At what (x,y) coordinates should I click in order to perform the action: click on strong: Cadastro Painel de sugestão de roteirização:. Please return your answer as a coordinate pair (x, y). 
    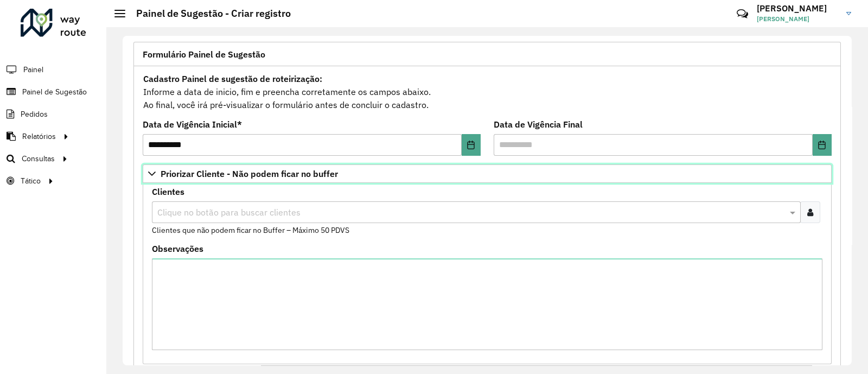
    Looking at the image, I should click on (232, 79).